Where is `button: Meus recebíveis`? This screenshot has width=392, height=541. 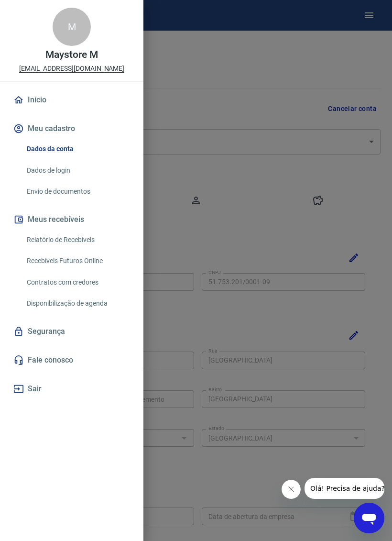 button: Meus recebíveis is located at coordinates (72, 219).